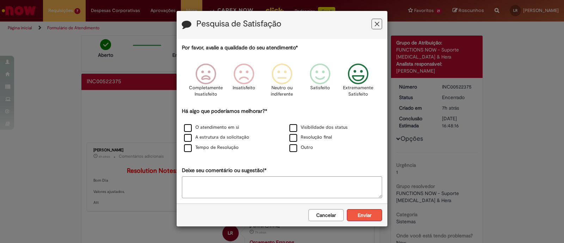 The height and width of the screenshot is (243, 564). Describe the element at coordinates (358, 91) in the screenshot. I see `p: Extremamente Satisfeito` at that location.